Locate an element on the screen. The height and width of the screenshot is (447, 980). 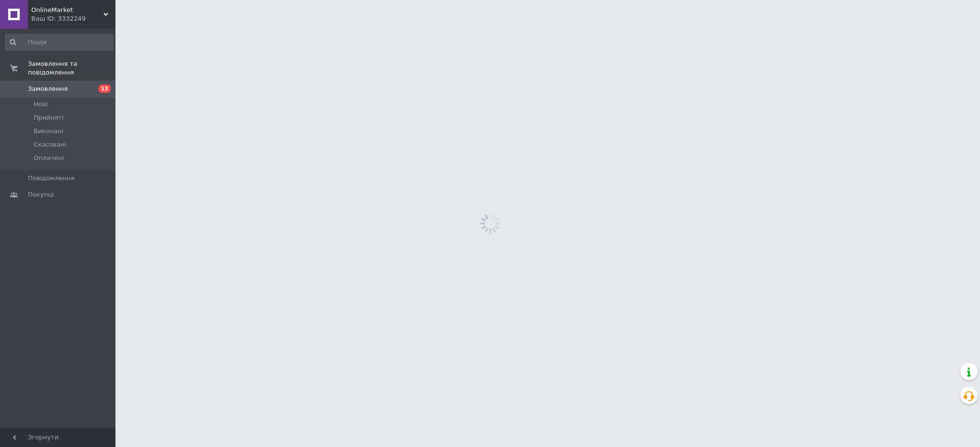
span: 13 is located at coordinates (104, 88).